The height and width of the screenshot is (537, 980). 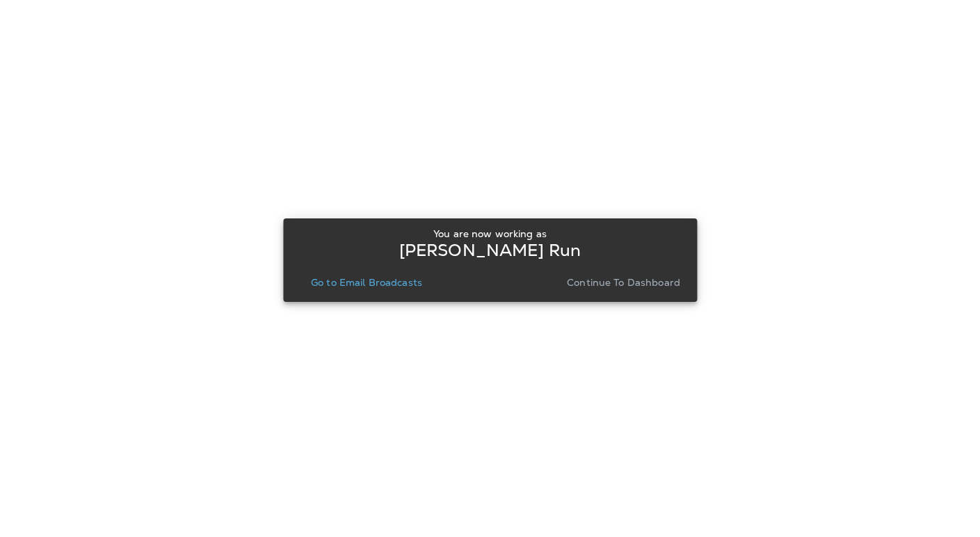 I want to click on p: Go to Email Broadcasts, so click(x=366, y=283).